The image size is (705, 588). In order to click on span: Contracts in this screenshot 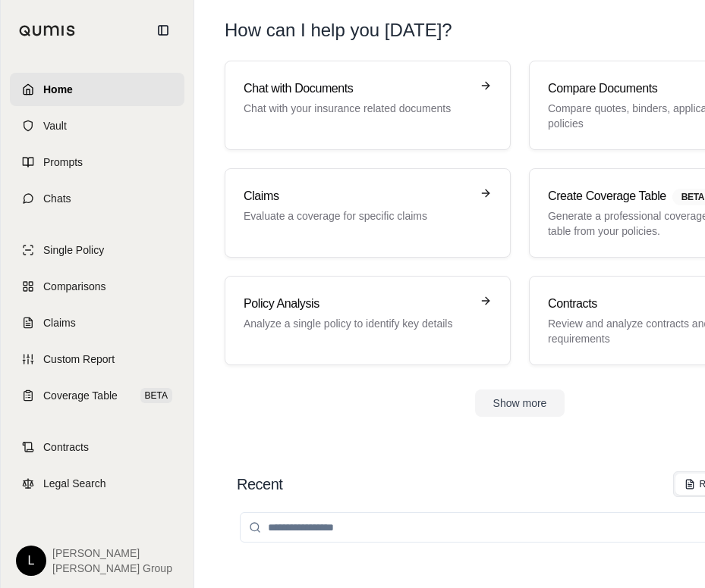, I will do `click(66, 447)`.